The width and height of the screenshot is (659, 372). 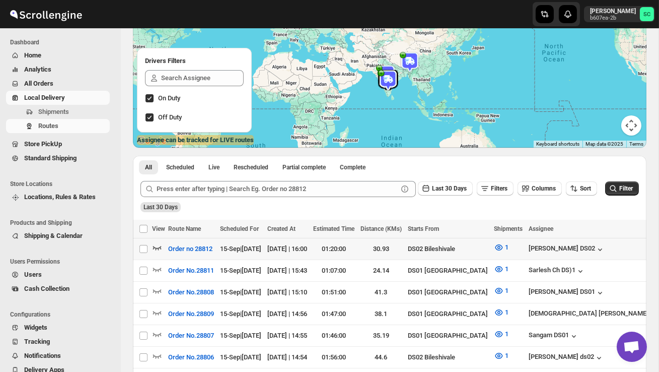 I want to click on span: Shipments, so click(x=53, y=111).